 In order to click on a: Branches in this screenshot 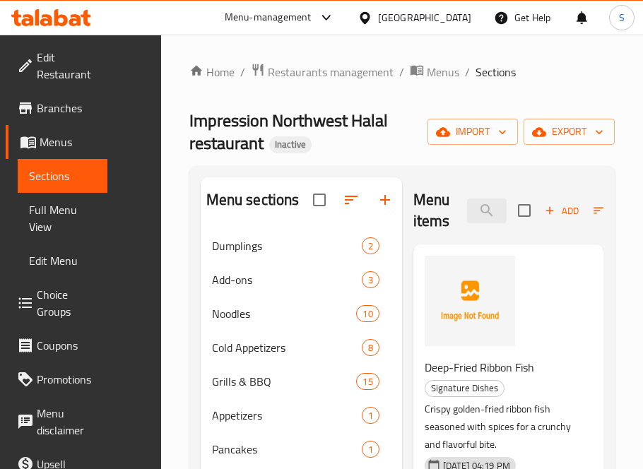, I will do `click(57, 108)`.